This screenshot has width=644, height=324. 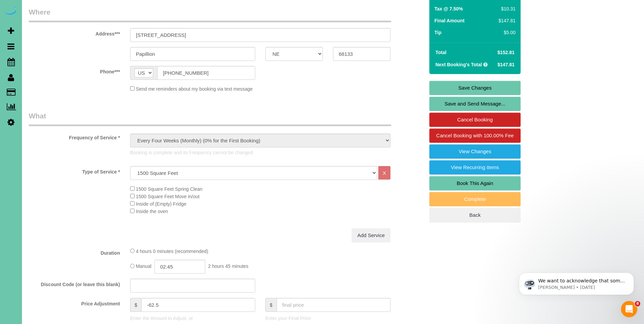 I want to click on strong: Total, so click(x=441, y=52).